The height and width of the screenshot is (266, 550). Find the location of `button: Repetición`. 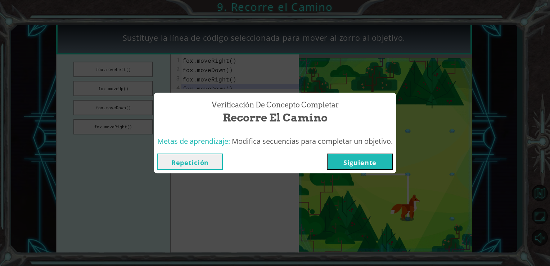

button: Repetición is located at coordinates (190, 161).